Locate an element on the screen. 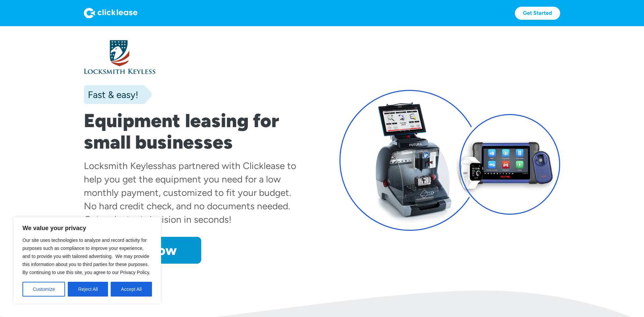  button: Customize is located at coordinates (43, 289).